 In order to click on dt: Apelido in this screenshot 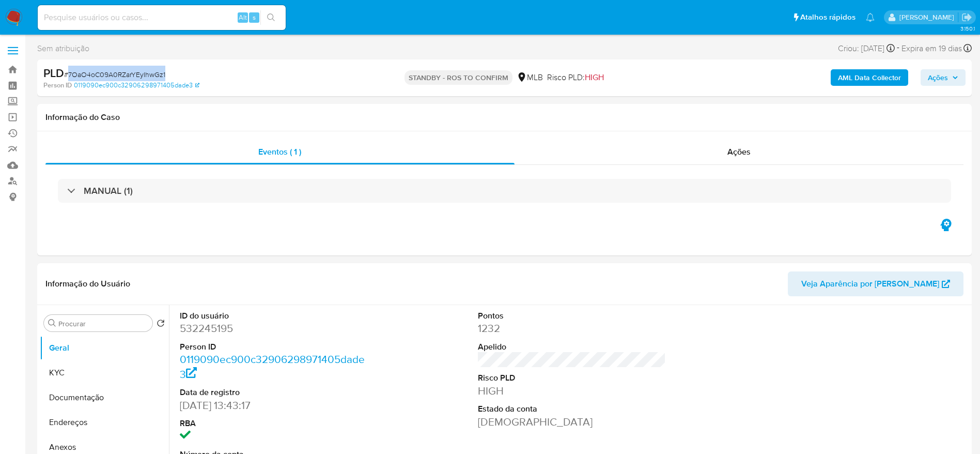, I will do `click(572, 347)`.